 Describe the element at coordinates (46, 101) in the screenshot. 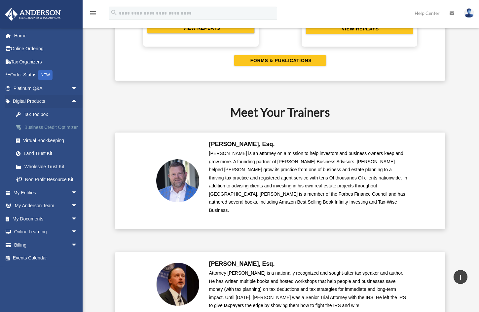

I see `a: Digital Productsarrow_drop_up` at that location.